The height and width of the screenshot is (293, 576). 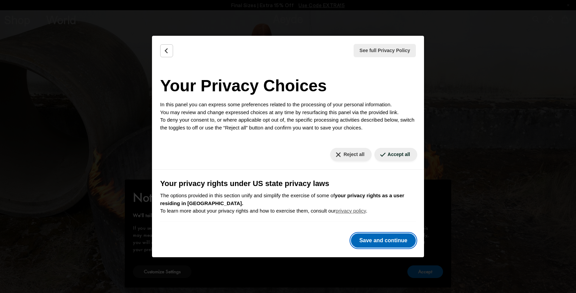 I want to click on button: Back, so click(x=167, y=51).